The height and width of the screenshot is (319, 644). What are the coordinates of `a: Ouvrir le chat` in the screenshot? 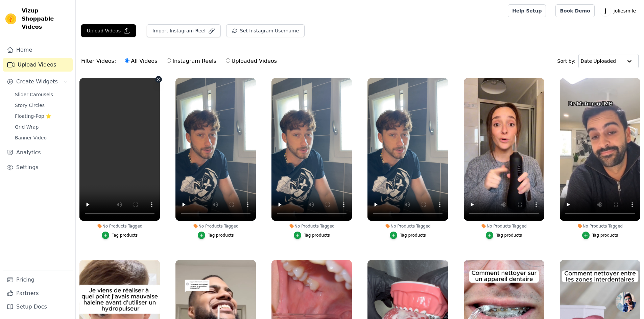 It's located at (626, 302).